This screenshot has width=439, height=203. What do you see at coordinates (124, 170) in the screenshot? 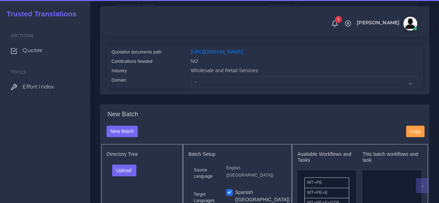
I see `button: Upload` at bounding box center [124, 170].